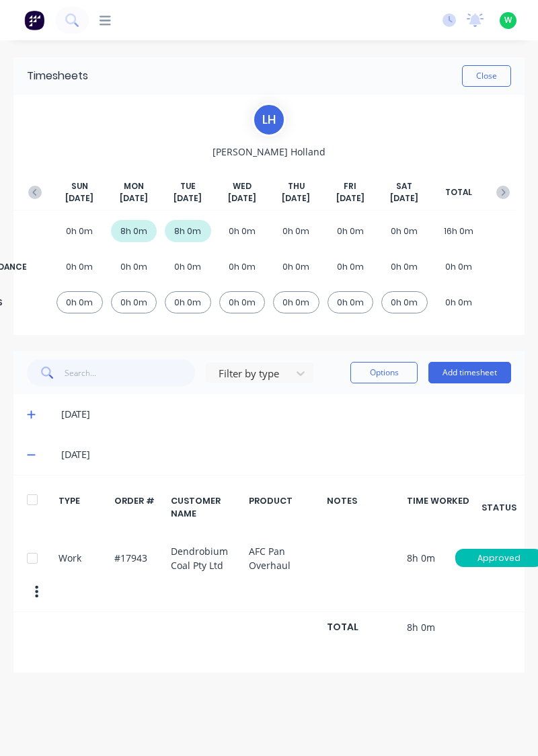 The width and height of the screenshot is (538, 756). What do you see at coordinates (269, 120) in the screenshot?
I see `div: L H` at bounding box center [269, 120].